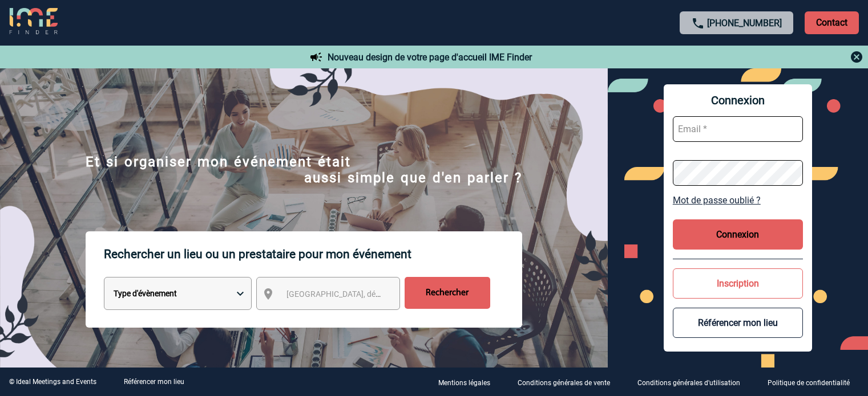 Image resolution: width=868 pixels, height=396 pixels. I want to click on input: Rechercher, so click(448, 293).